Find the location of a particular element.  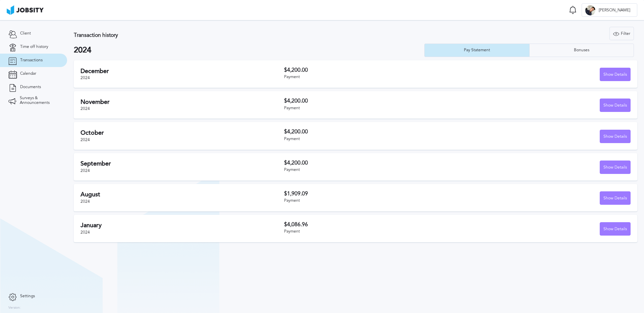

h3: $1,909.09 is located at coordinates (371, 194).